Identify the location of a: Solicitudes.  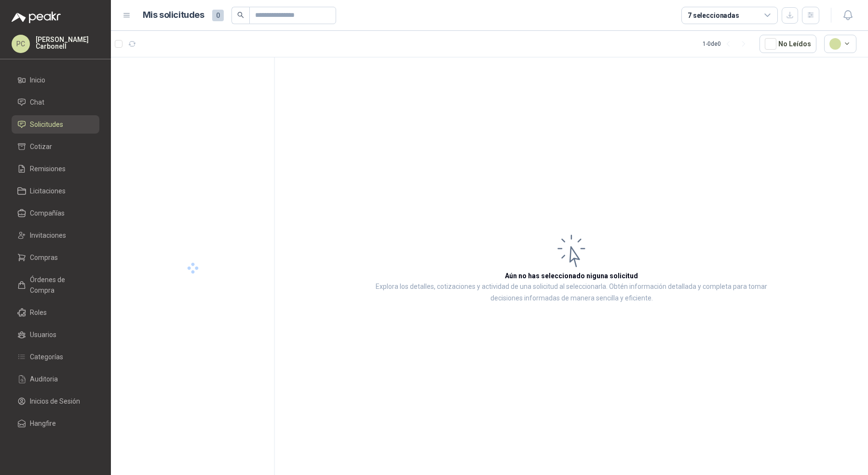
(55, 124).